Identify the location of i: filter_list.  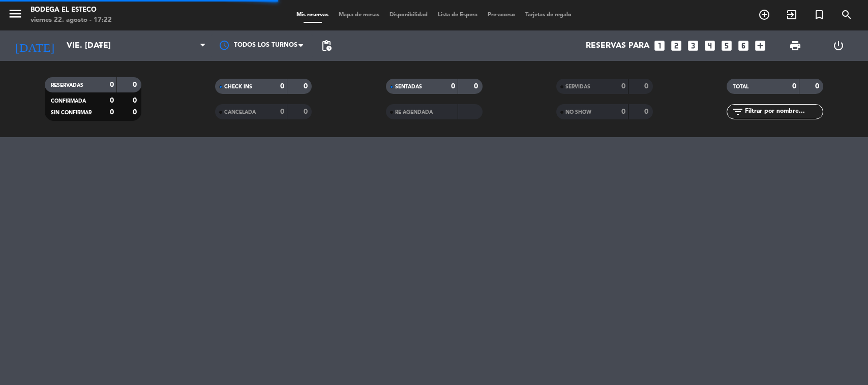
(738, 111).